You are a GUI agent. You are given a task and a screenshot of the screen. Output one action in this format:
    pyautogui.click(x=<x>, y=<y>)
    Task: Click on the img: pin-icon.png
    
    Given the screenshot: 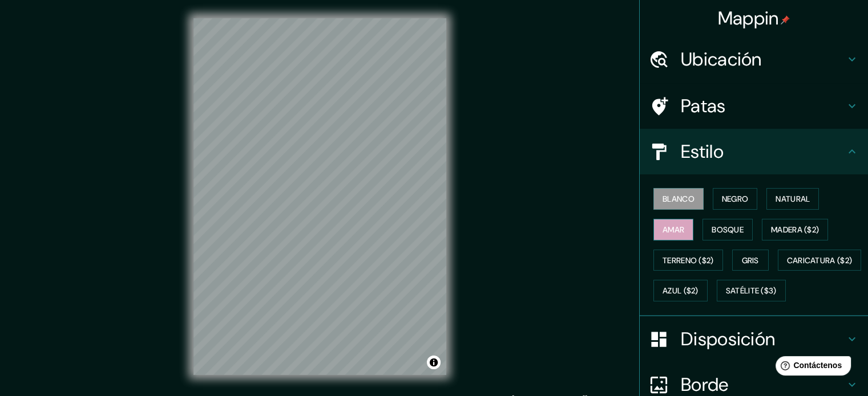 What is the action you would take?
    pyautogui.click(x=786, y=20)
    